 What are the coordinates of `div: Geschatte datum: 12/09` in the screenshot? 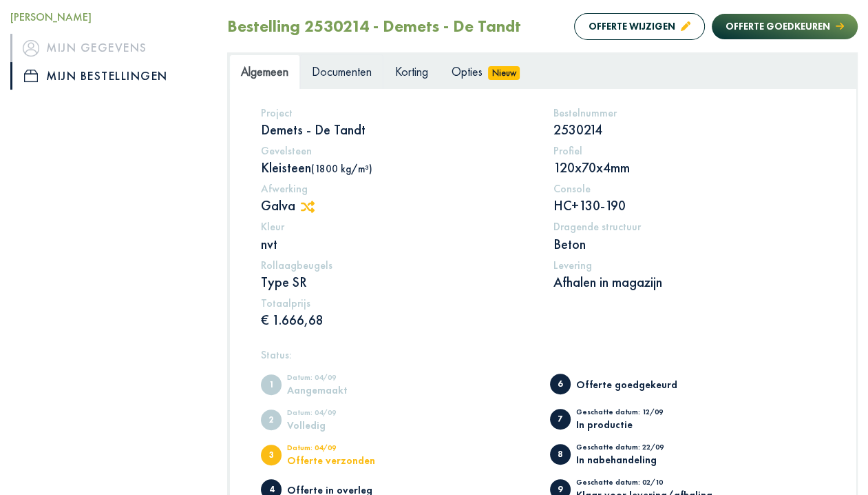 It's located at (633, 414).